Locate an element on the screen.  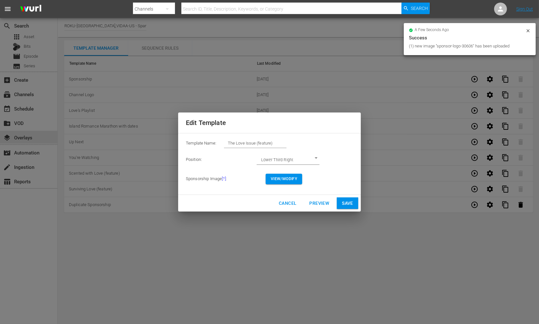
span: View/Modify is located at coordinates (284, 179).